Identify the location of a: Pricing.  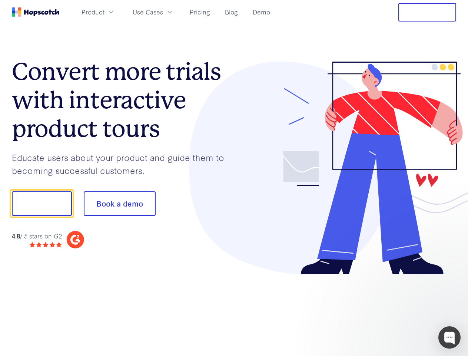
(200, 12).